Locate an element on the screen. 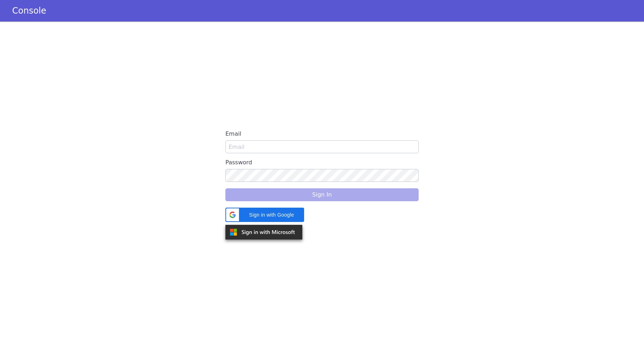  label: Email is located at coordinates (322, 134).